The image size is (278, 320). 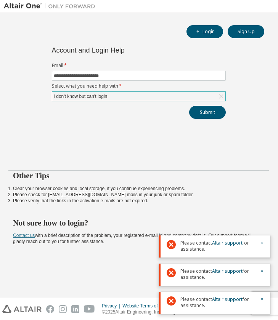 I want to click on label: Email, so click(x=139, y=66).